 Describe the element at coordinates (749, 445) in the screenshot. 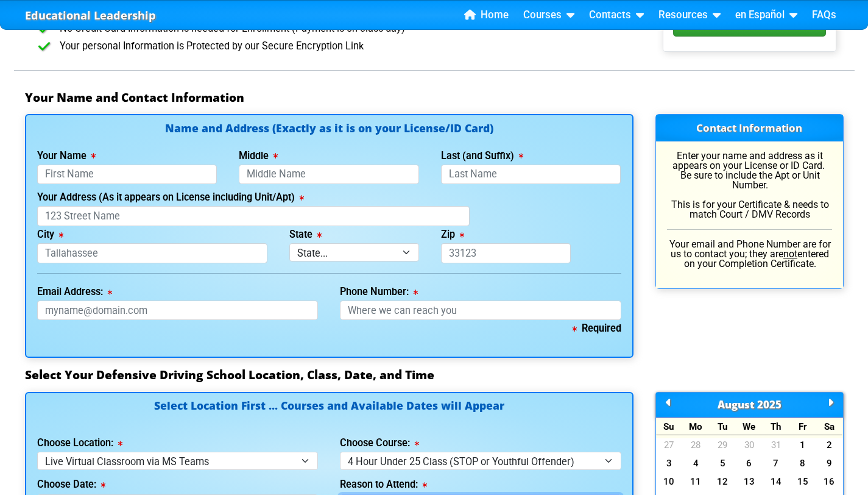

I see `a: 30` at that location.